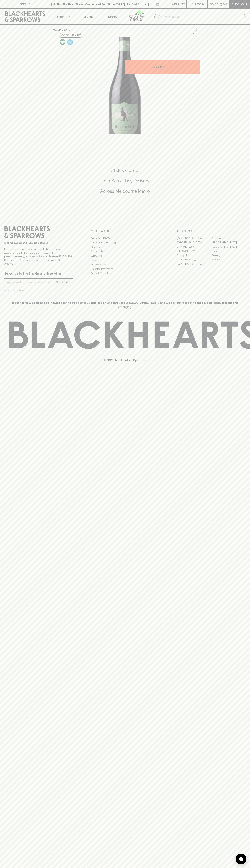 The width and height of the screenshot is (250, 868). Describe the element at coordinates (203, 17) in the screenshot. I see `input: Try "Pinot noir"` at that location.